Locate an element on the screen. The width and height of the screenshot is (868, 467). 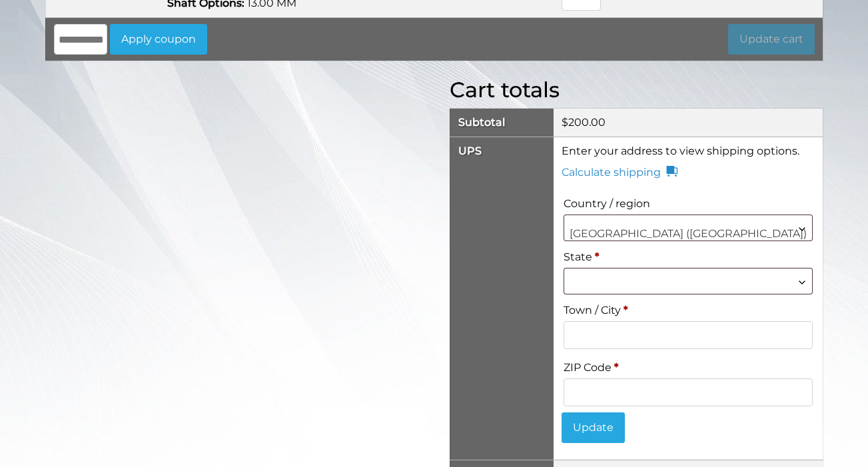
a: Calculate shipping is located at coordinates (620, 173).